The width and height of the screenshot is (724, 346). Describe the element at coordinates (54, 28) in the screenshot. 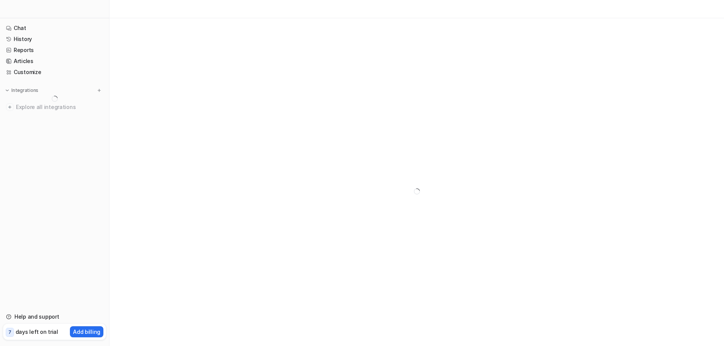

I see `a: Chat` at that location.